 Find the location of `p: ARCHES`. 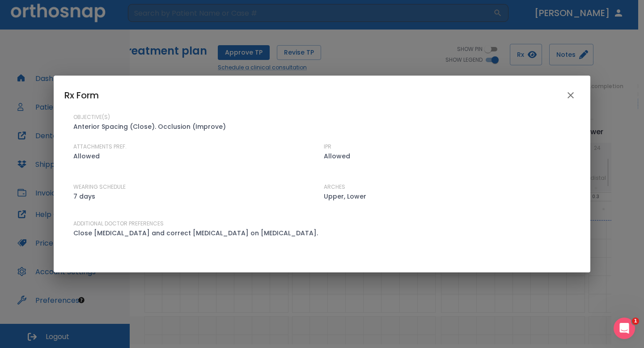

p: ARCHES is located at coordinates (335, 187).